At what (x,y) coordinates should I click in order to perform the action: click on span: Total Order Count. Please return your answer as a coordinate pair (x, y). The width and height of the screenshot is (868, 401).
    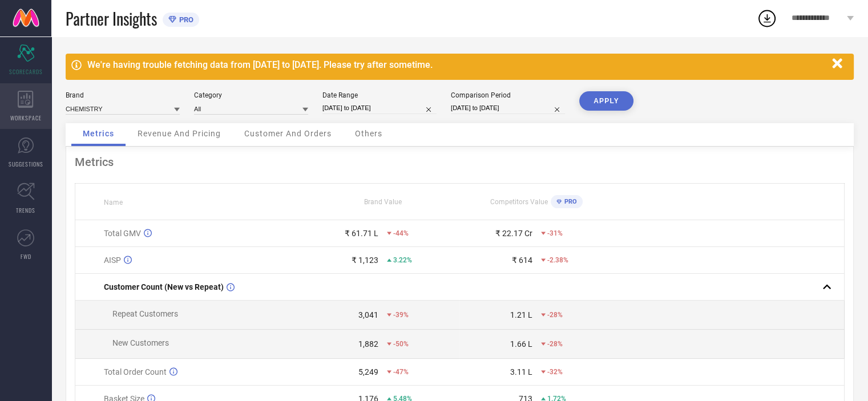
    Looking at the image, I should click on (135, 372).